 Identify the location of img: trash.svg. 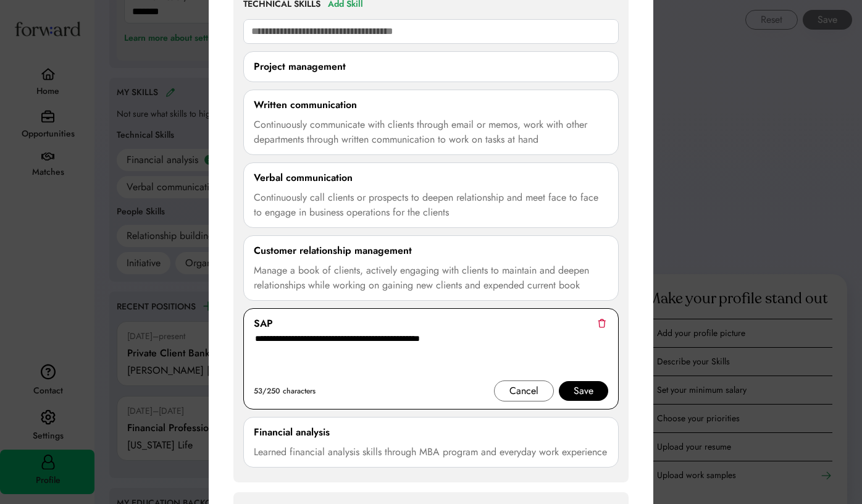
(601, 323).